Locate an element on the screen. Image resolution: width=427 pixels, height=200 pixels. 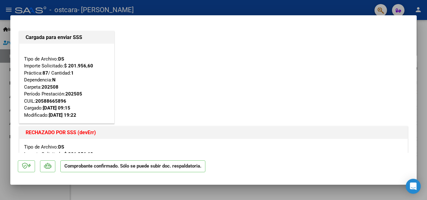
strong: 1 is located at coordinates (72, 73).